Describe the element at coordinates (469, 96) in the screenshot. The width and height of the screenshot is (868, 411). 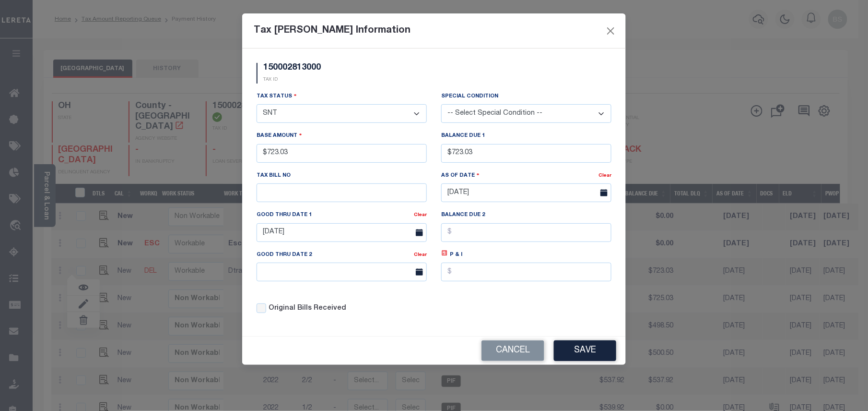
I see `label: Special Condition` at that location.